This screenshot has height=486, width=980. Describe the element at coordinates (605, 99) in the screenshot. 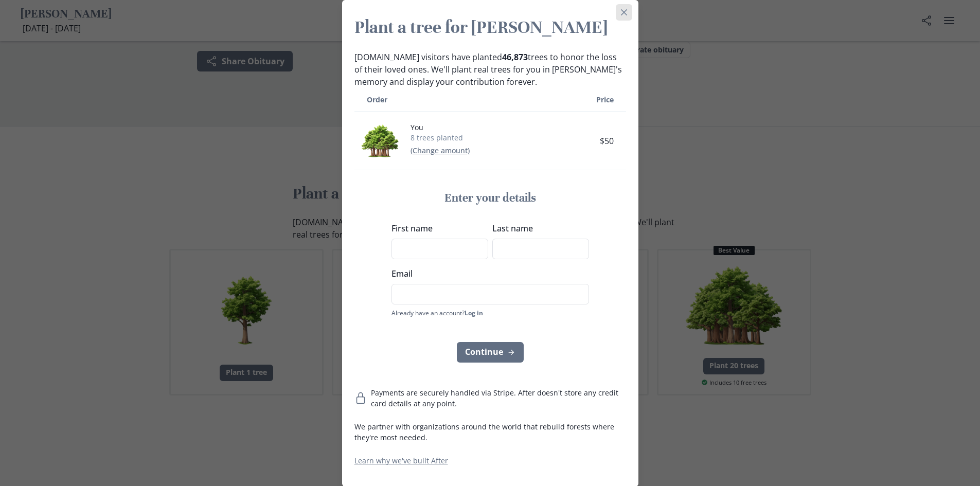

I see `span: Price` at that location.